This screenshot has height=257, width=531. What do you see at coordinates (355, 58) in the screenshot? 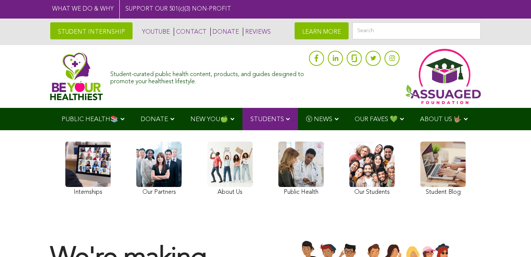
I see `img: glassdoor` at bounding box center [355, 58].